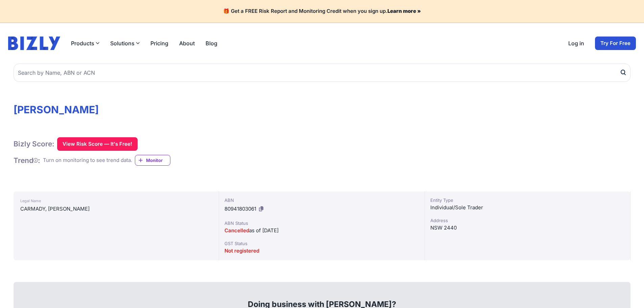  Describe the element at coordinates (527, 221) in the screenshot. I see `div: Address` at that location.